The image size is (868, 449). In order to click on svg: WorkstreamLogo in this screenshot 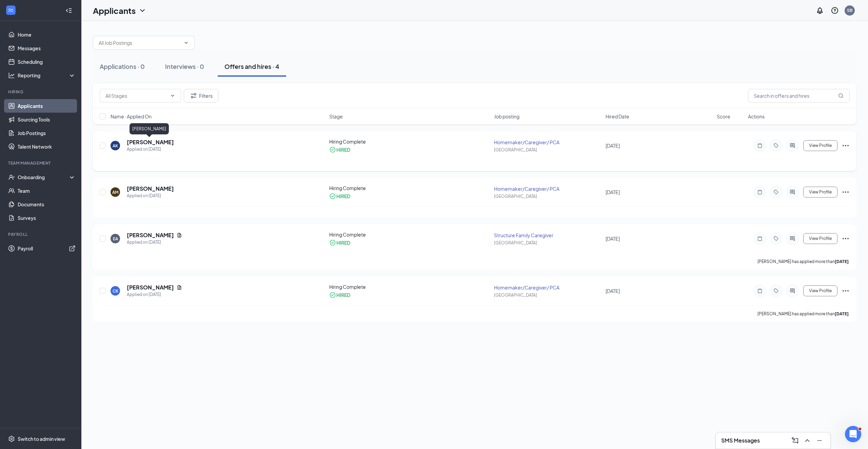, I will do `click(11, 10)`.